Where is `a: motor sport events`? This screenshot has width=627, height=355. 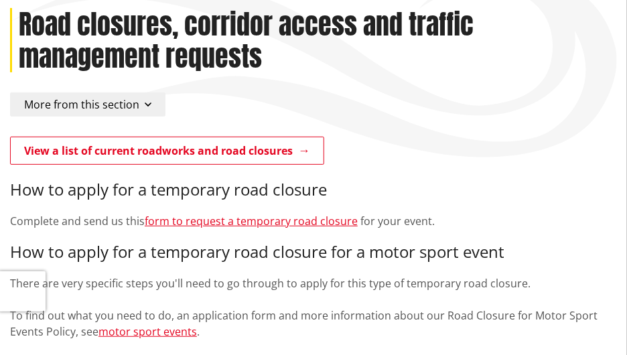 a: motor sport events is located at coordinates (147, 331).